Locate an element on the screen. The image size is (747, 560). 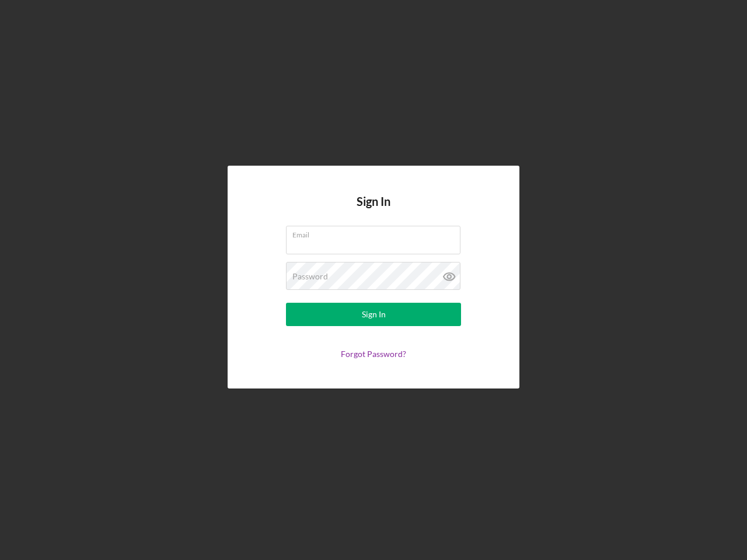
button: Sign In is located at coordinates (373, 314).